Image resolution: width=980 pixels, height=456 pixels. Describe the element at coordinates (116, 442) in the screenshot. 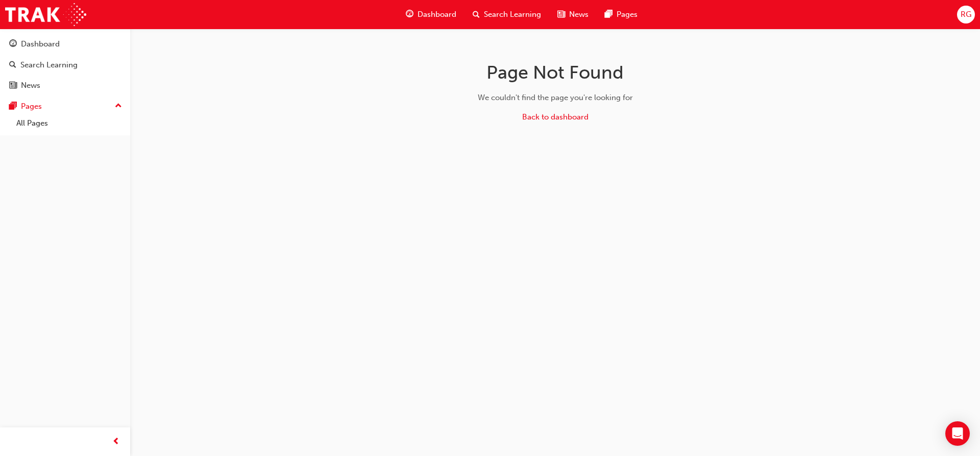

I see `span: prev-icon` at that location.